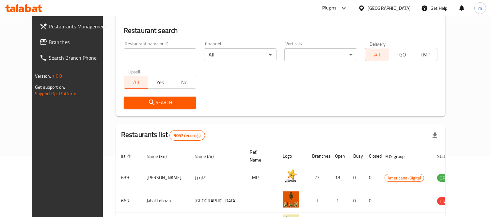  I want to click on span: Americana-Digital, so click(404, 178).